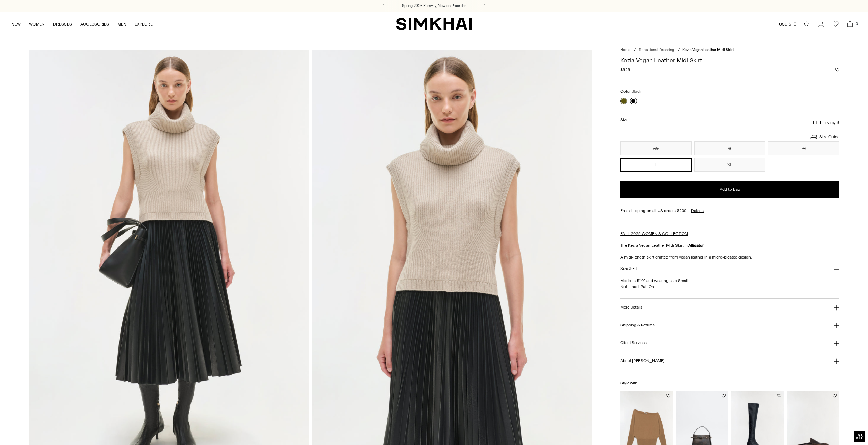 The height and width of the screenshot is (445, 868). I want to click on a: Details, so click(697, 211).